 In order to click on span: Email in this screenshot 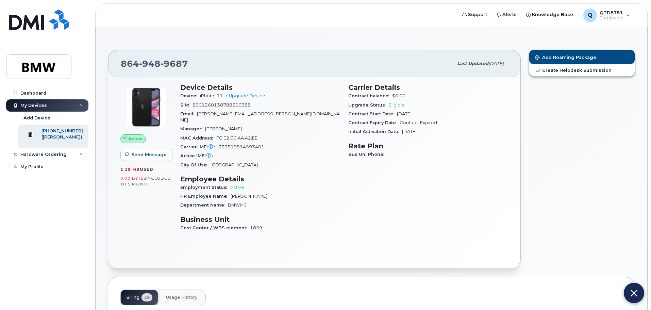, I will do `click(189, 114)`.